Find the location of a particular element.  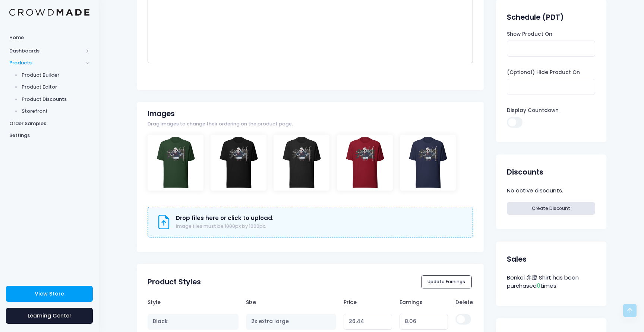

span: Storefront is located at coordinates (55, 111).